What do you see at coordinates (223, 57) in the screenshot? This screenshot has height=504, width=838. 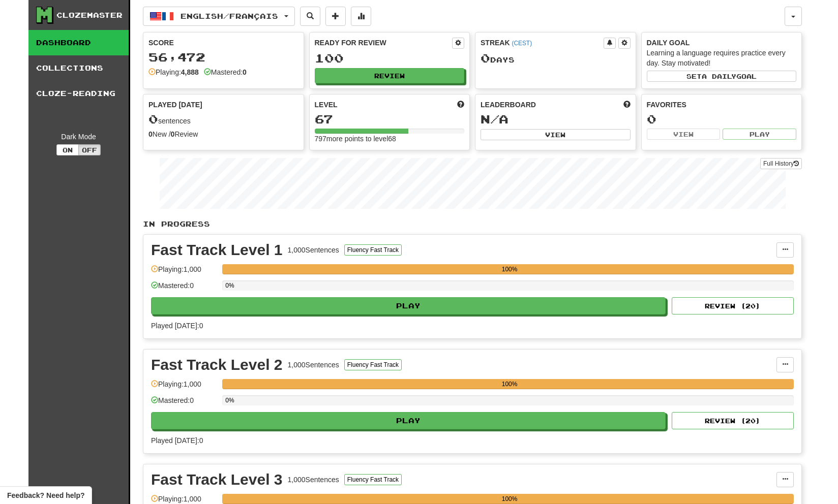 I see `div: 56,472` at bounding box center [223, 57].